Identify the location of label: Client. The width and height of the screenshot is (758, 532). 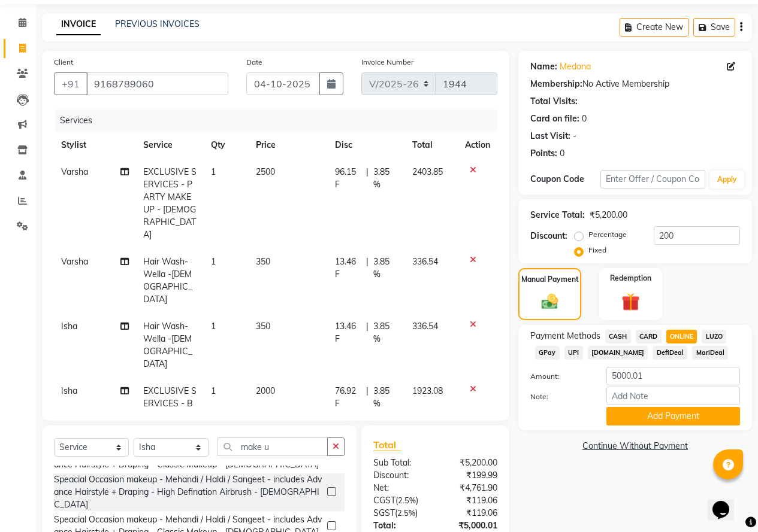
(64, 62).